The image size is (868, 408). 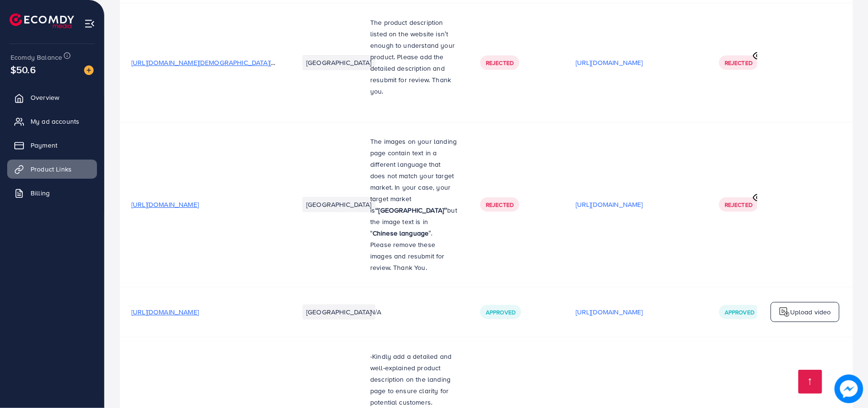 I want to click on span: Payment, so click(x=44, y=145).